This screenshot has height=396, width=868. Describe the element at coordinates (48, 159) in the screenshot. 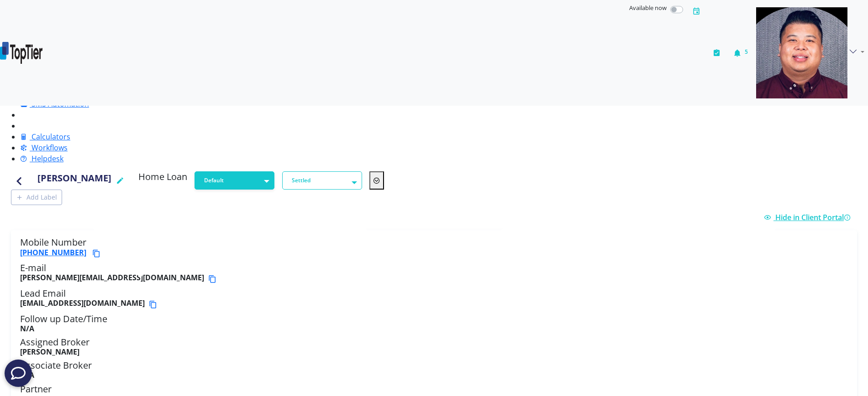

I see `span: Helpdesk` at that location.